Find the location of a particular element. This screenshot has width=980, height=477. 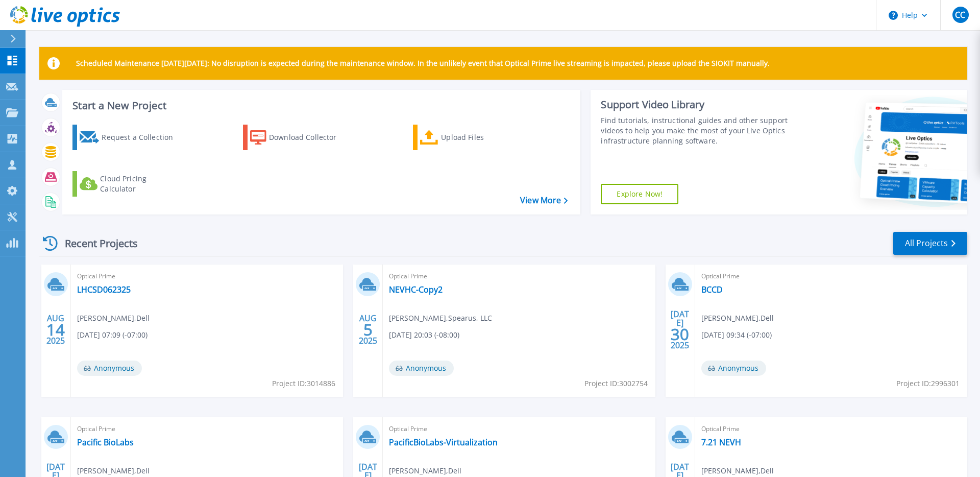

div: Find tutorials, instructional guides and other support videos to help you make the most of your L... is located at coordinates (697, 131).